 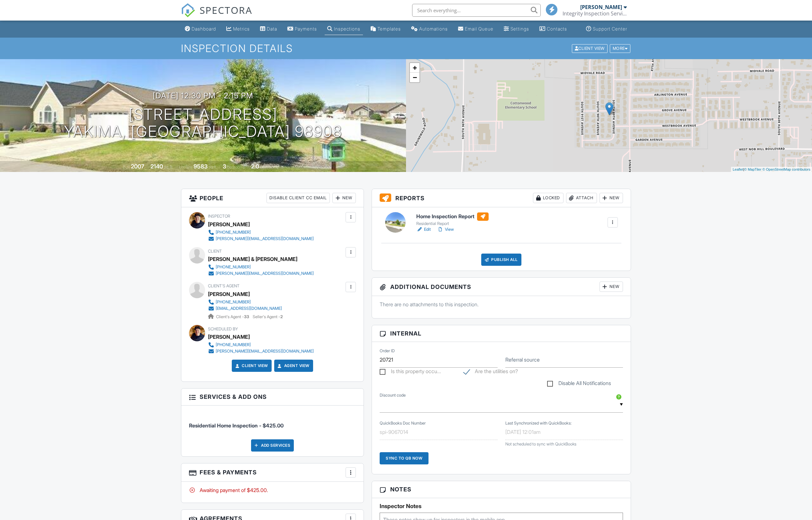 What do you see at coordinates (389, 28) in the screenshot?
I see `div: Templates` at bounding box center [389, 28].